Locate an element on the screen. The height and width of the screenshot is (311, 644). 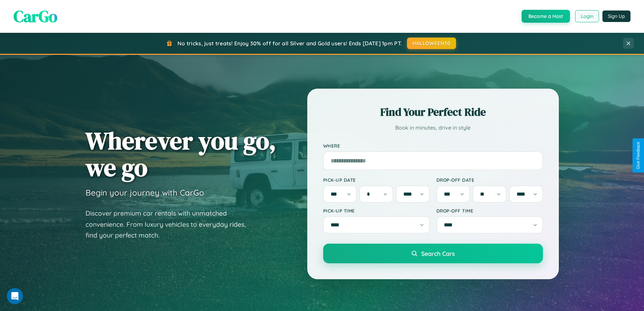
label: Drop-off Date is located at coordinates (490, 180).